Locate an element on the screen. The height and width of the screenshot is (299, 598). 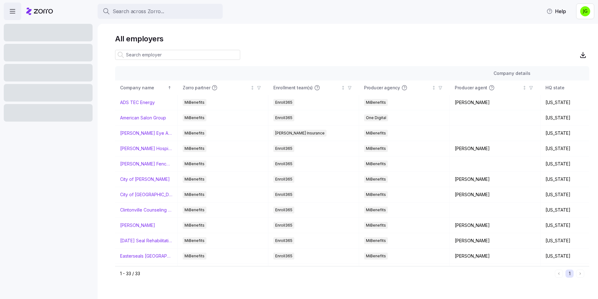
span: Zorro partner is located at coordinates (197, 88).